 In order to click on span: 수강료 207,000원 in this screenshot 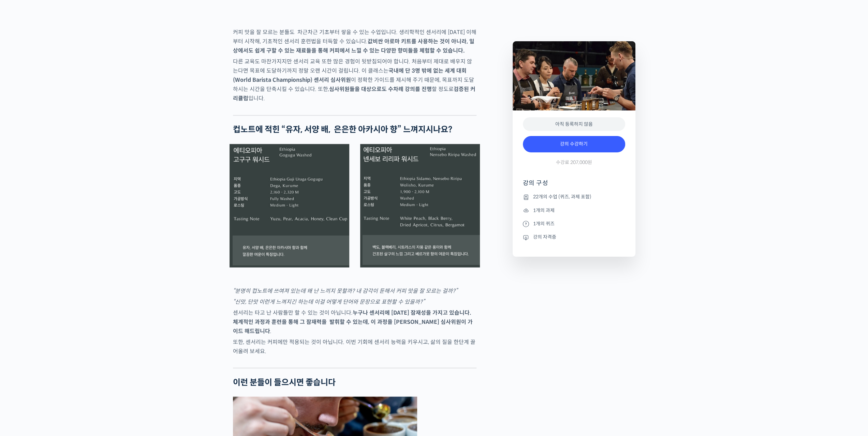, I will do `click(574, 162)`.